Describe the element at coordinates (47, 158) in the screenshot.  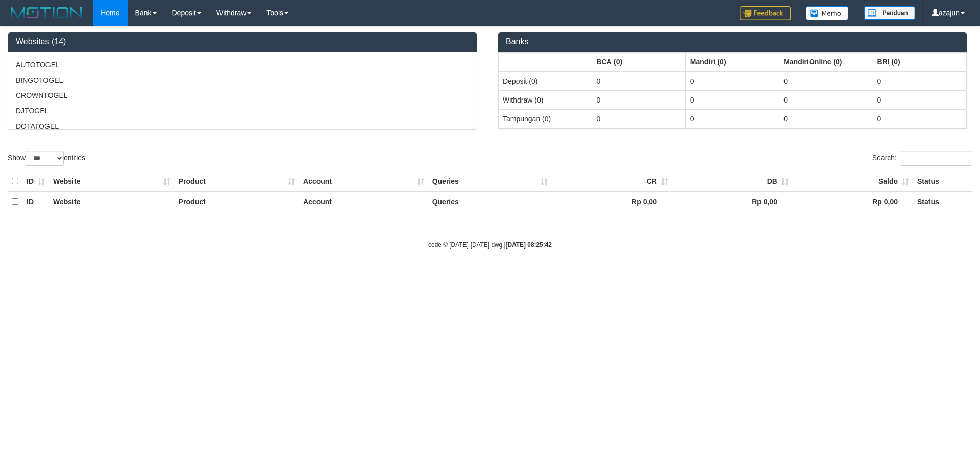
I see `label: Show entries` at that location.